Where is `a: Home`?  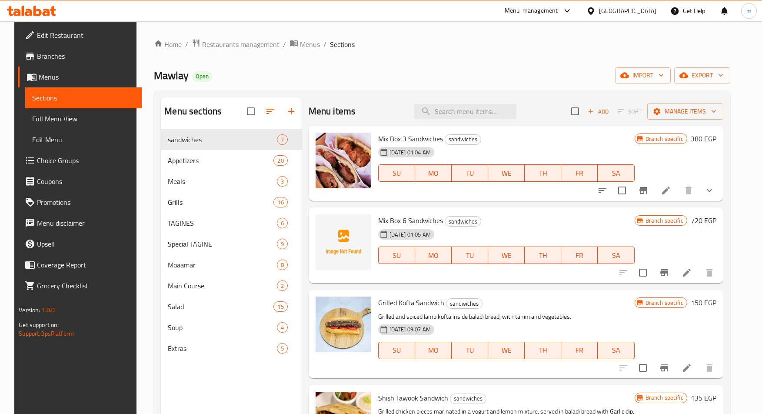 a: Home is located at coordinates (168, 44).